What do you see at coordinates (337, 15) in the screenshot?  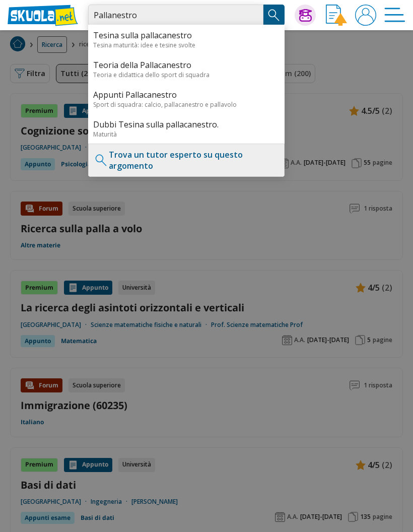 I see `img: Invia appunto` at bounding box center [337, 15].